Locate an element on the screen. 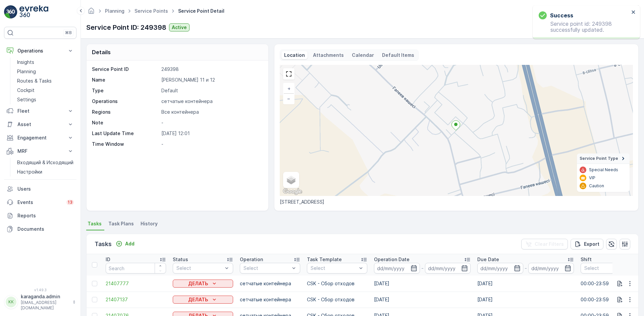  span: Tasks is located at coordinates (95, 224).